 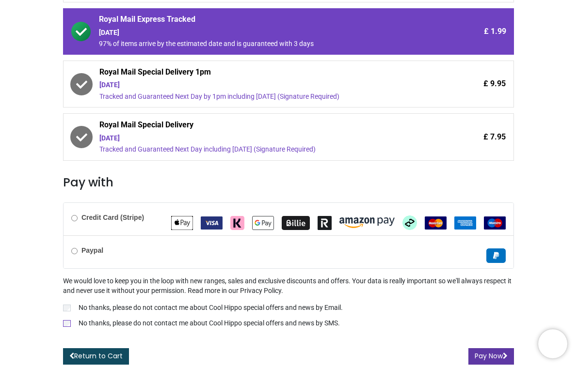 I want to click on img: Paypal, so click(x=496, y=256).